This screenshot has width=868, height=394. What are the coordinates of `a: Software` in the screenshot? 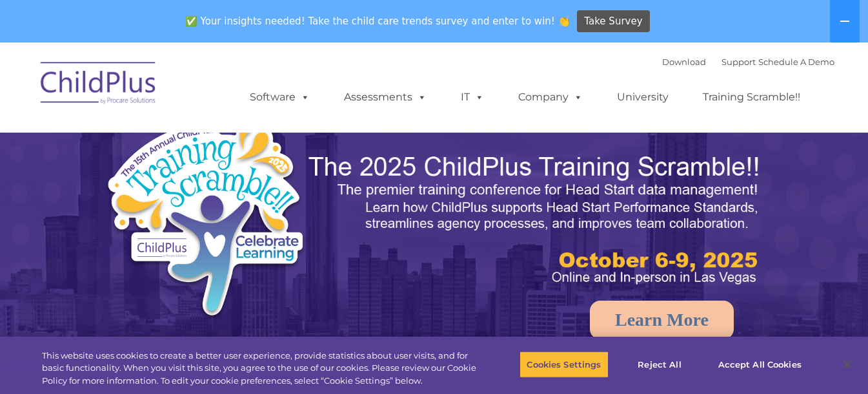 It's located at (280, 97).